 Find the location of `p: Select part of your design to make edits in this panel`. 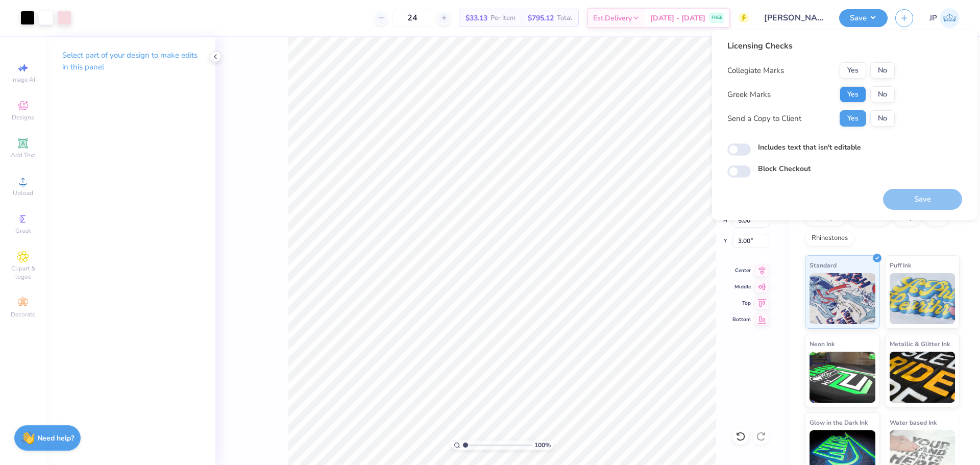

p: Select part of your design to make edits in this panel is located at coordinates (131, 62).